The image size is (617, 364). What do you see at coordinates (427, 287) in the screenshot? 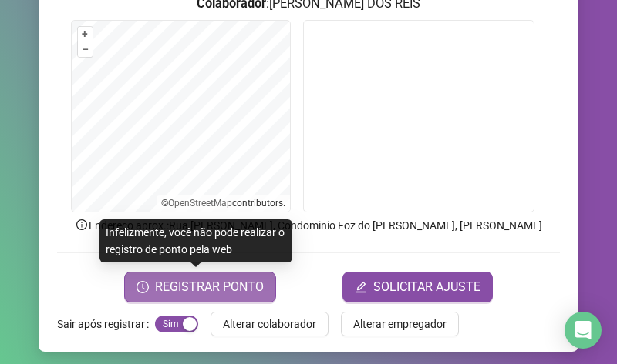
I see `span: SOLICITAR AJUSTE` at bounding box center [427, 287].